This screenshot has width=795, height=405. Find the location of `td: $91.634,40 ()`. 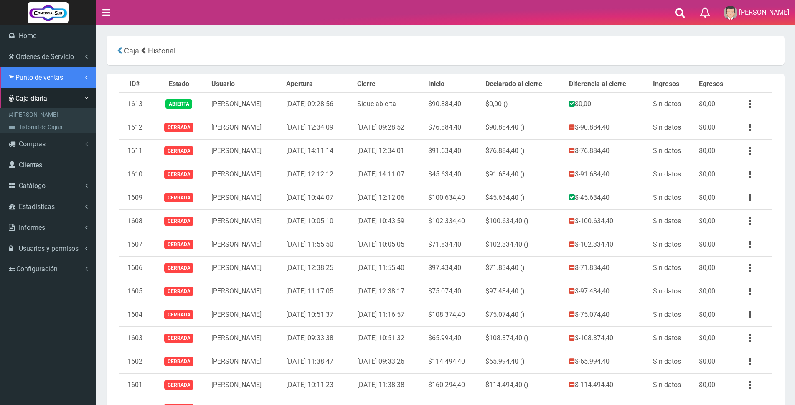

td: $91.634,40 () is located at coordinates (524, 174).